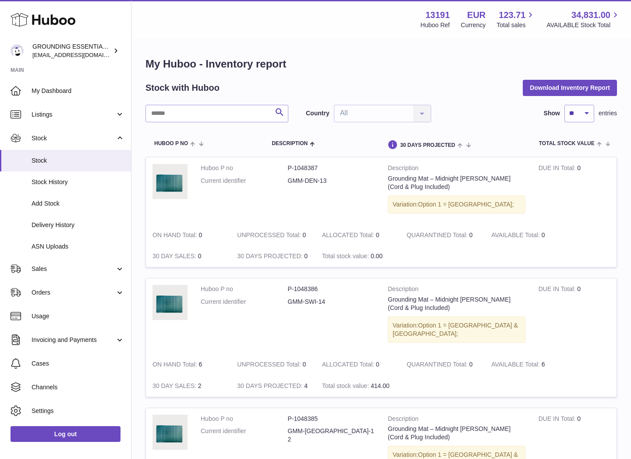  Describe the element at coordinates (78, 246) in the screenshot. I see `span: ASN Uploads` at that location.